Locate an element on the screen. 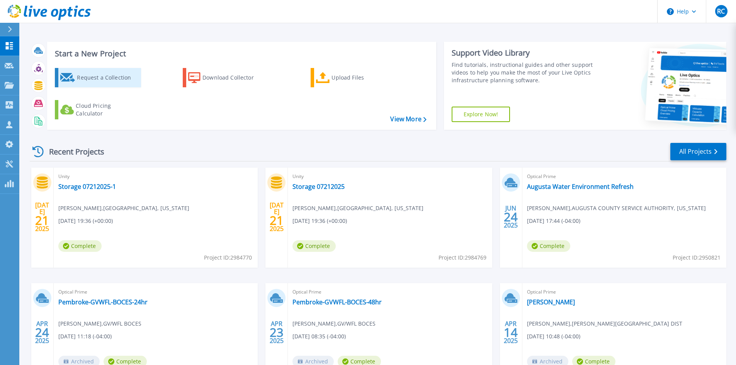 This screenshot has height=365, width=736. a: Download Collector is located at coordinates (226, 78).